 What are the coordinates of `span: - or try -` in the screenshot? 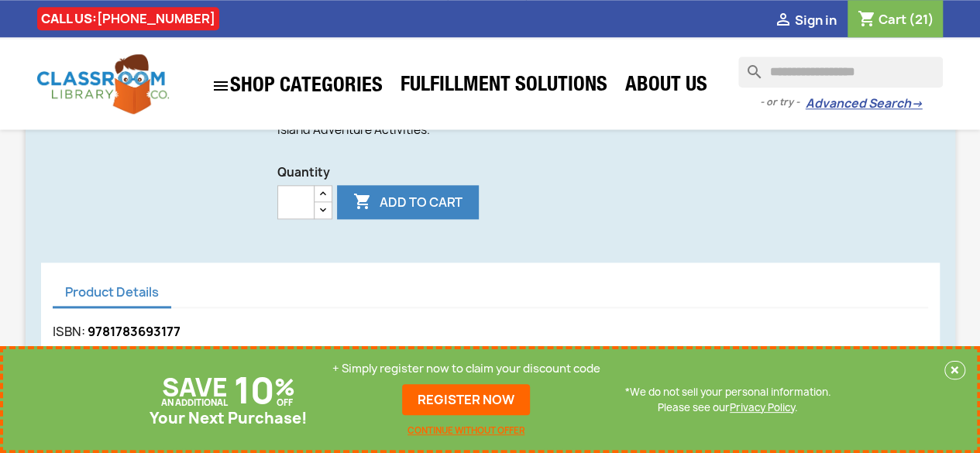 It's located at (782, 102).